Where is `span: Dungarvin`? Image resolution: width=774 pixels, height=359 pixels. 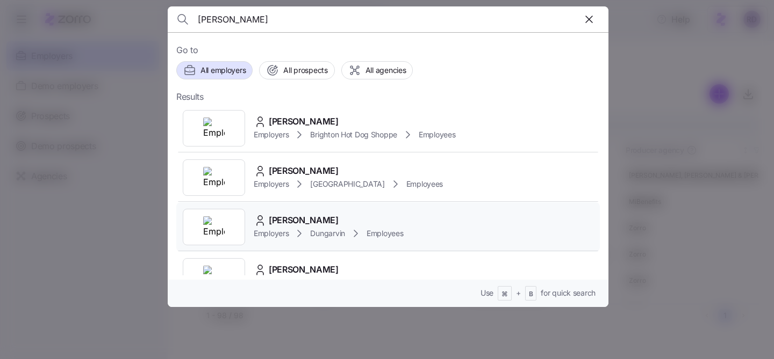 span: Dungarvin is located at coordinates (327, 234).